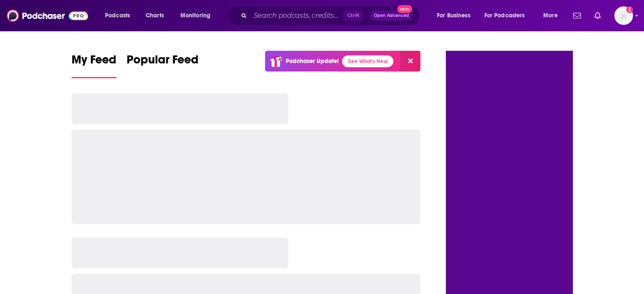 The height and width of the screenshot is (294, 644). Describe the element at coordinates (332, 16) in the screenshot. I see `div: Search podcasts, credits, & more...` at that location.